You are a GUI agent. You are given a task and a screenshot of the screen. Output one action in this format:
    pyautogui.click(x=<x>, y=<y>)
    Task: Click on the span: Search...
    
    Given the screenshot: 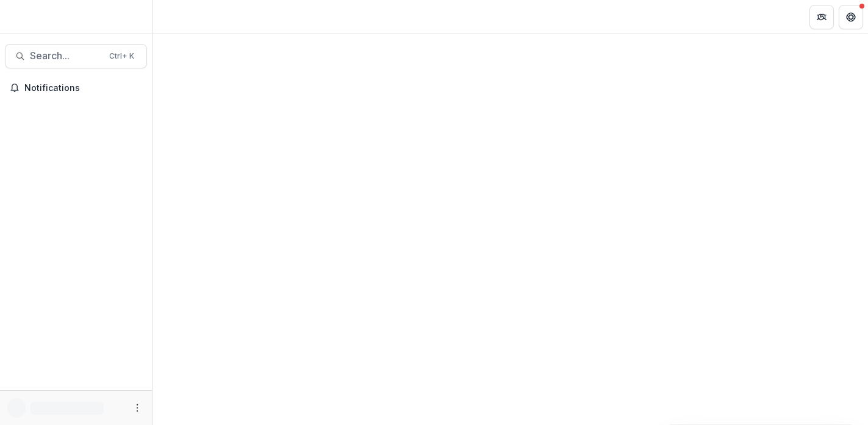 What is the action you would take?
    pyautogui.click(x=66, y=56)
    